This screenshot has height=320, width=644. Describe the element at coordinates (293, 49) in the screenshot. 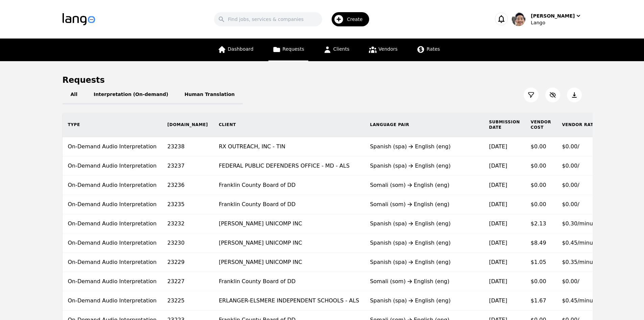

I see `span: Requests` at that location.